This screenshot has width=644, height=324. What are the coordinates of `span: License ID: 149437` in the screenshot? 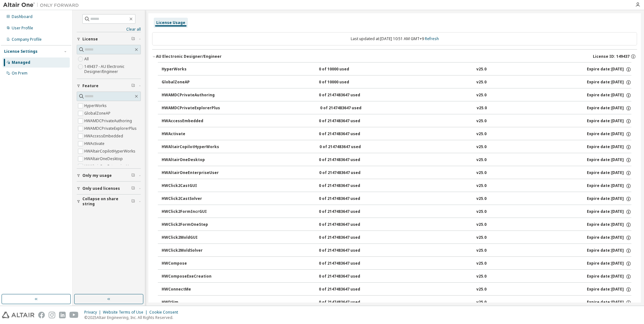 It's located at (612, 56).